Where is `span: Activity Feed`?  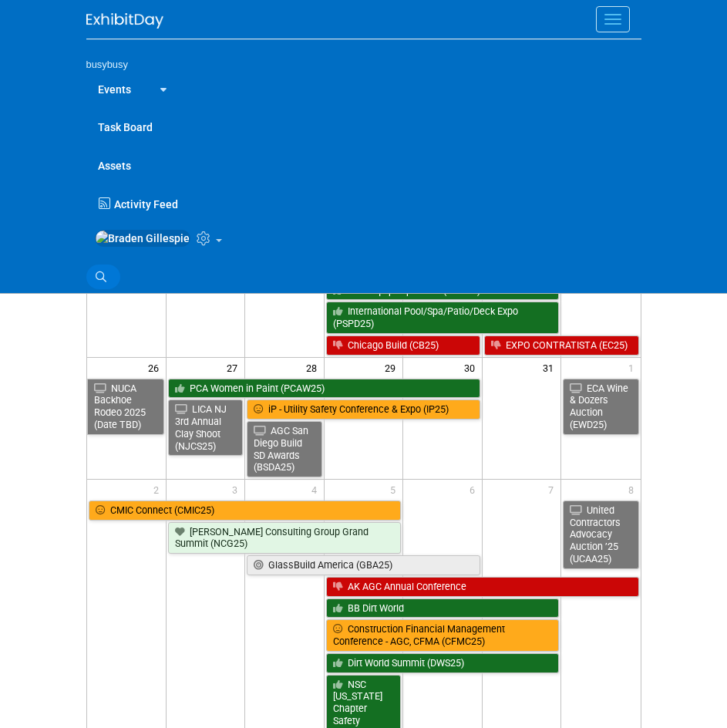
span: Activity Feed is located at coordinates (146, 204).